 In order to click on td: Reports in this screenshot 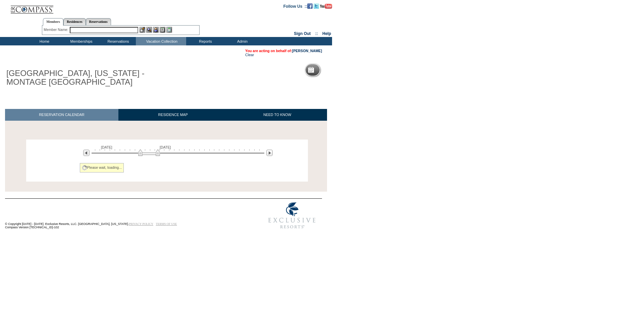, I will do `click(204, 41)`.